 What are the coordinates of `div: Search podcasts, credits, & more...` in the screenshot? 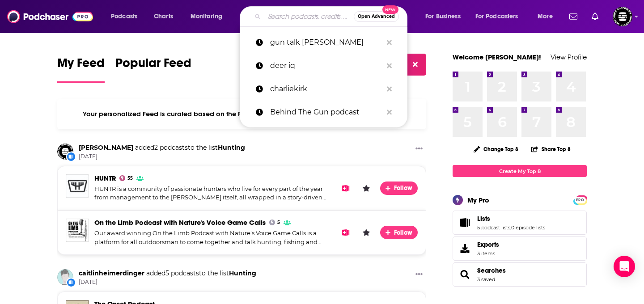 It's located at (331, 17).